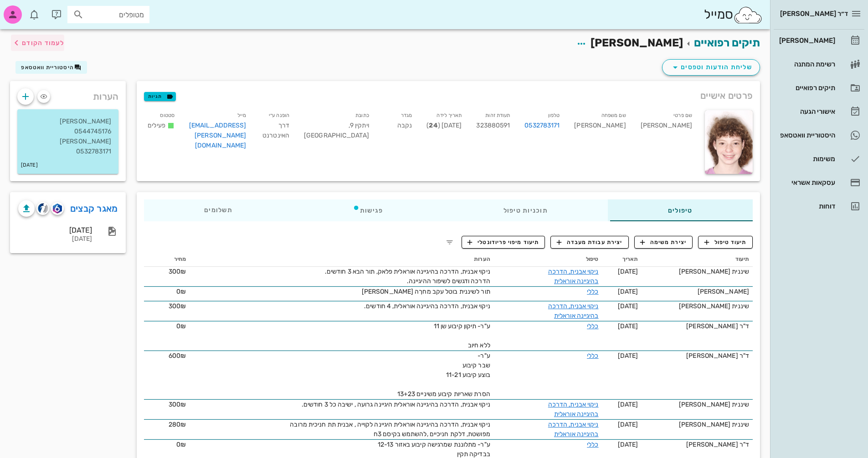 The width and height of the screenshot is (868, 458). What do you see at coordinates (37, 43) in the screenshot?
I see `button: לעמוד הקודם` at bounding box center [37, 43].